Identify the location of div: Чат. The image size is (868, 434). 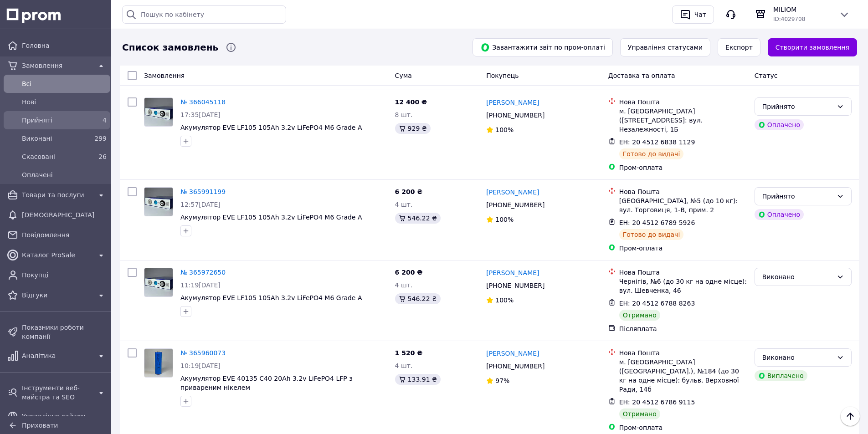
(700, 14).